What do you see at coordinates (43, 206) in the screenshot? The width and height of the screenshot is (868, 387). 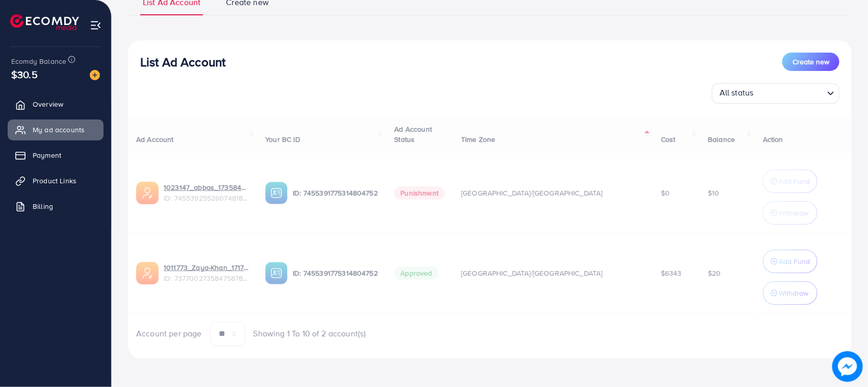 I see `span: Billing` at bounding box center [43, 206].